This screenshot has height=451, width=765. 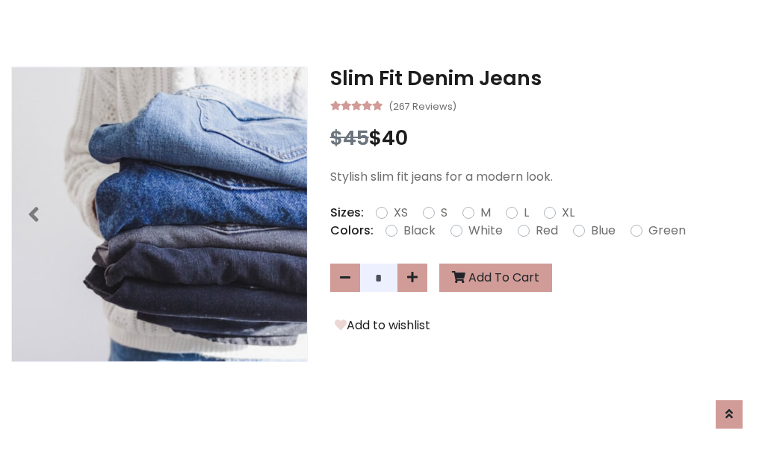 I want to click on button: Add To Cart, so click(x=495, y=278).